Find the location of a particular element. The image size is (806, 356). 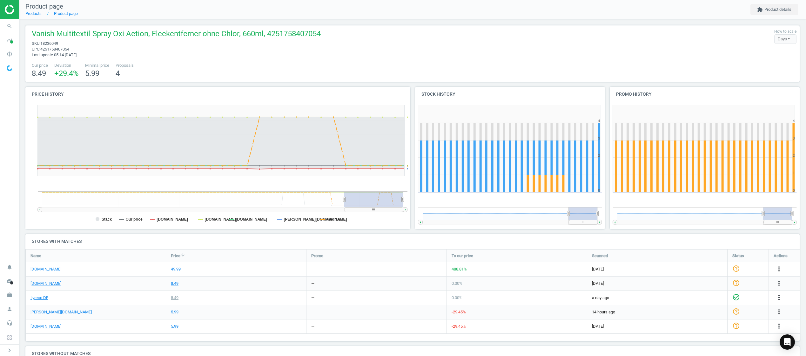

span: Name is located at coordinates (36, 255).